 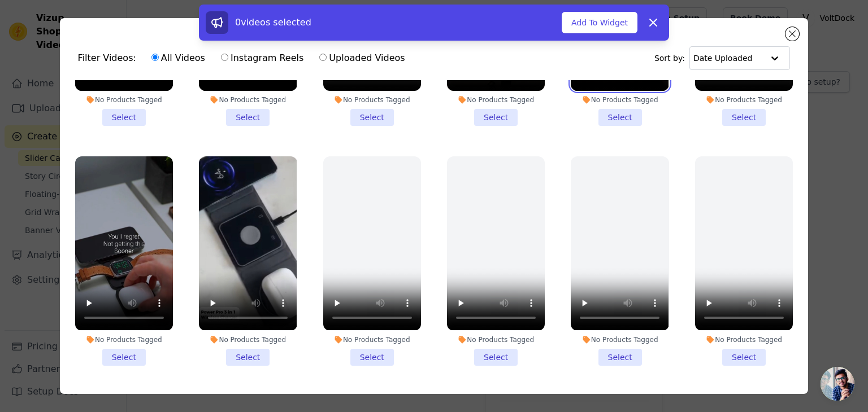 What do you see at coordinates (262, 58) in the screenshot?
I see `label: Instagram Reels` at bounding box center [262, 58].